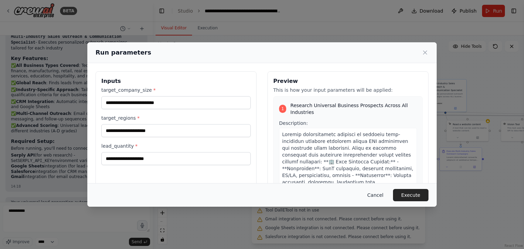 This screenshot has height=249, width=524. I want to click on button: Execute, so click(411, 195).